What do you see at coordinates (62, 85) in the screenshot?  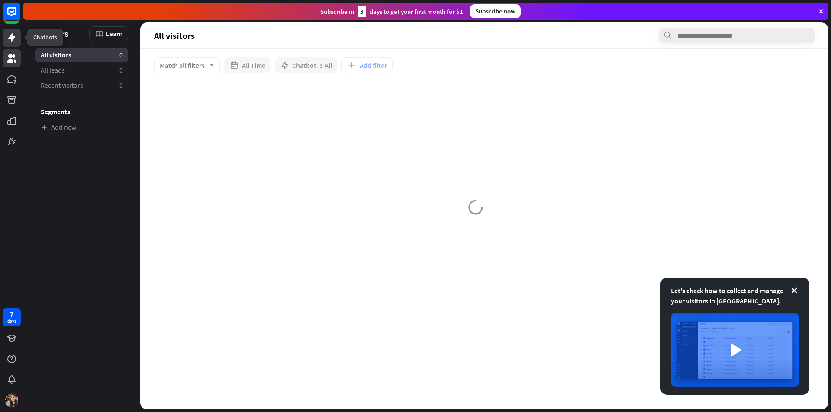 I see `span: Recent visitors` at bounding box center [62, 85].